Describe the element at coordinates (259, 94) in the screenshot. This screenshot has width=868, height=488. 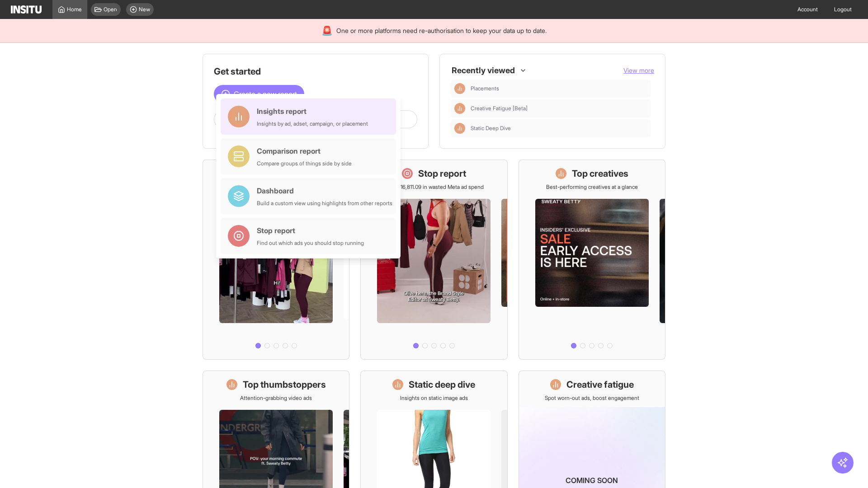
I see `button: Create a new report` at that location.